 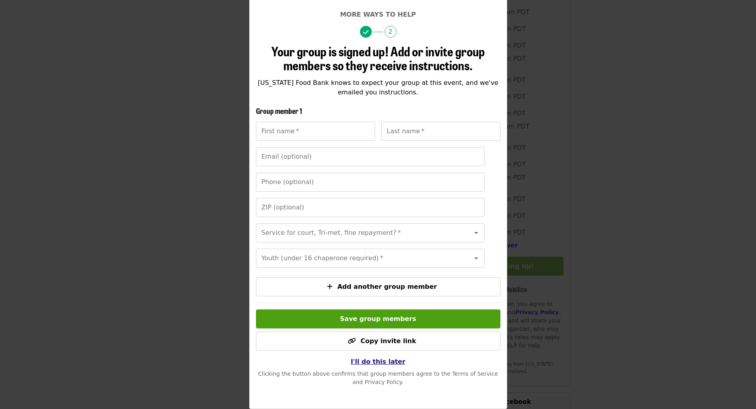 What do you see at coordinates (378, 341) in the screenshot?
I see `button: Copy invite link` at bounding box center [378, 341].